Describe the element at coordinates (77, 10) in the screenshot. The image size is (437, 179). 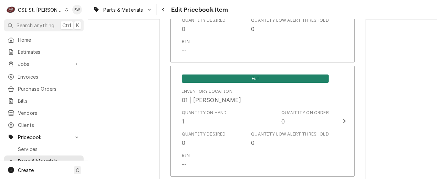
I see `div: Brad Wicks's Avatar` at that location.